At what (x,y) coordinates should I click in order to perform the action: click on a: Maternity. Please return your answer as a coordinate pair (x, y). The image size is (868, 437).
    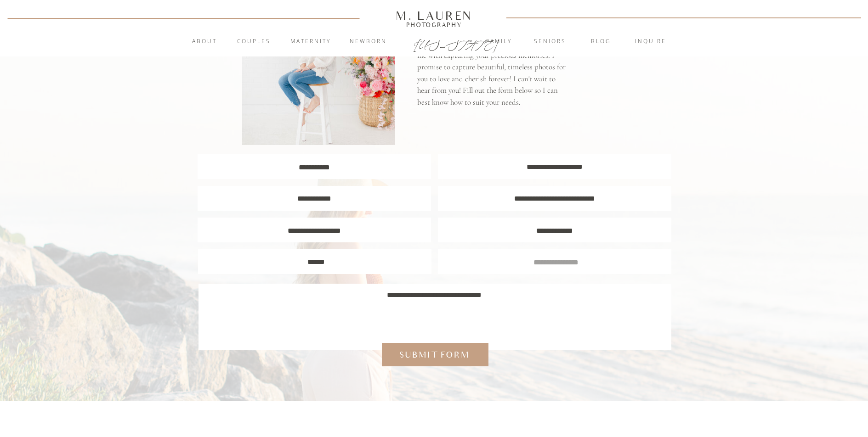
    Looking at the image, I should click on (311, 42).